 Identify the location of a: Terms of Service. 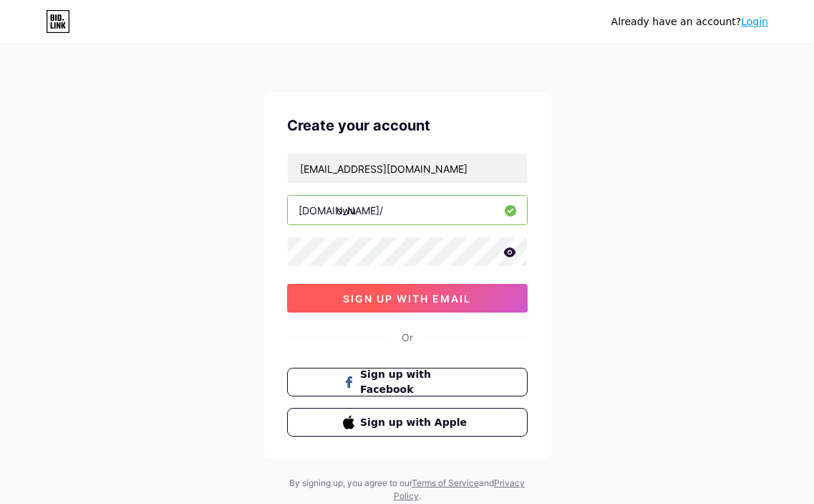
(445, 482).